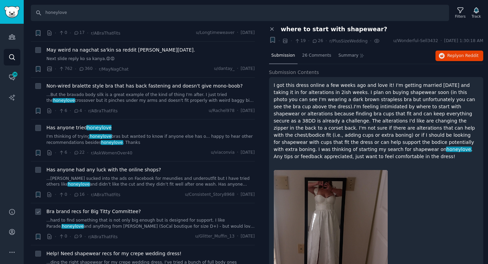 The width and height of the screenshot is (488, 264). What do you see at coordinates (12, 77) in the screenshot?
I see `a: 36` at bounding box center [12, 77].